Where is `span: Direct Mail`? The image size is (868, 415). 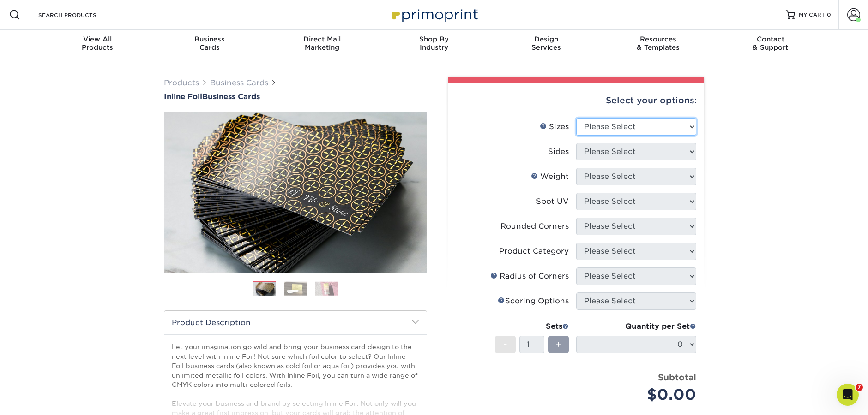
span: Direct Mail is located at coordinates (322, 39).